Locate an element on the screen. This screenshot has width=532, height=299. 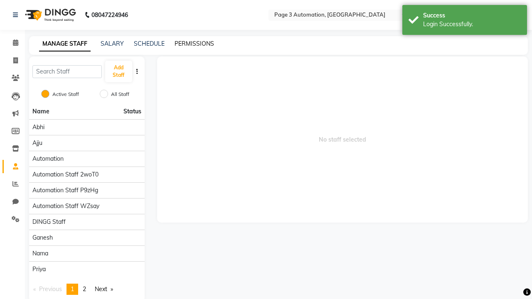
img: logo is located at coordinates (49, 15).